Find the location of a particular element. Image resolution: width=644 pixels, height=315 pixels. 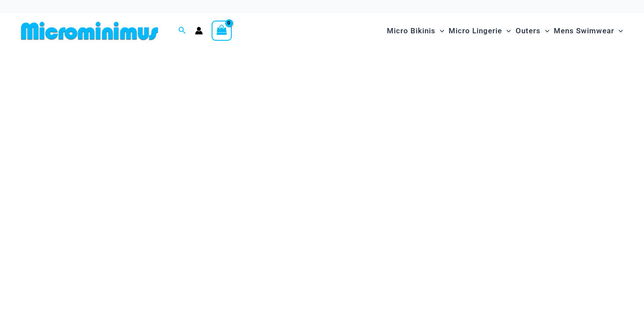

span: Mens Swimwear is located at coordinates (584, 30).